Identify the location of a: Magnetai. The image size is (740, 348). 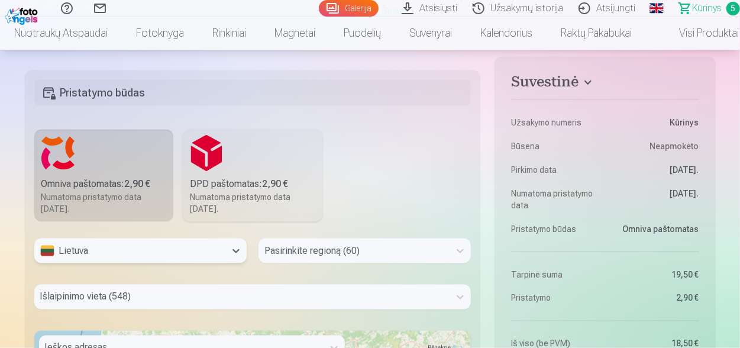
(295, 33).